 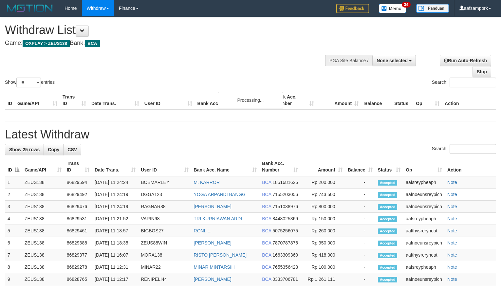 I want to click on td: MORA138, so click(x=165, y=255).